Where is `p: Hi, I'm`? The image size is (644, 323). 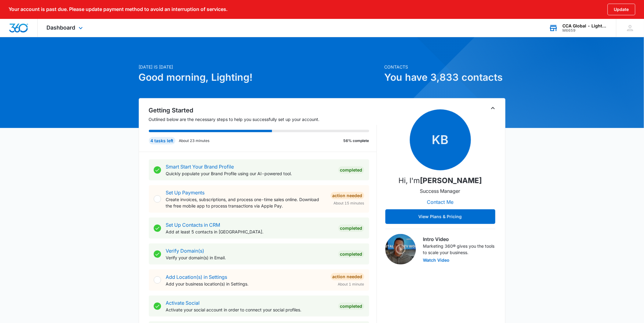 p: Hi, I'm is located at coordinates (440, 181).